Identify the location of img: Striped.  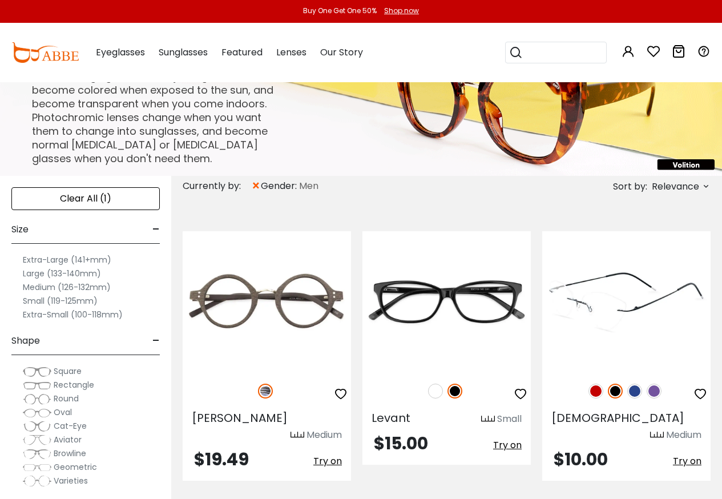
(265, 391).